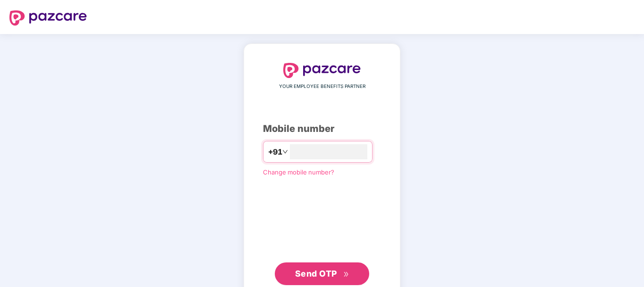 The image size is (644, 287). I want to click on span: YOUR EMPLOYEE BENEFITS PARTNER, so click(322, 87).